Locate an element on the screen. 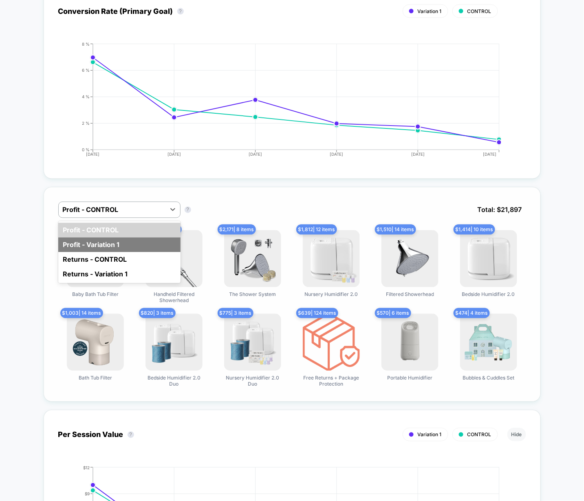 Image resolution: width=584 pixels, height=501 pixels. img: Bedside Humidifier 2.0 is located at coordinates (489, 259).